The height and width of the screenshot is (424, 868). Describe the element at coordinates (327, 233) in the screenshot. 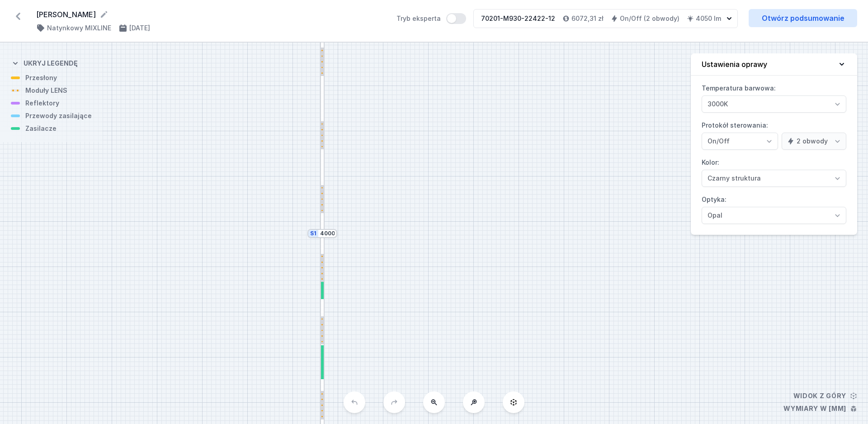

I see `input: Wymiar [mm]` at that location.